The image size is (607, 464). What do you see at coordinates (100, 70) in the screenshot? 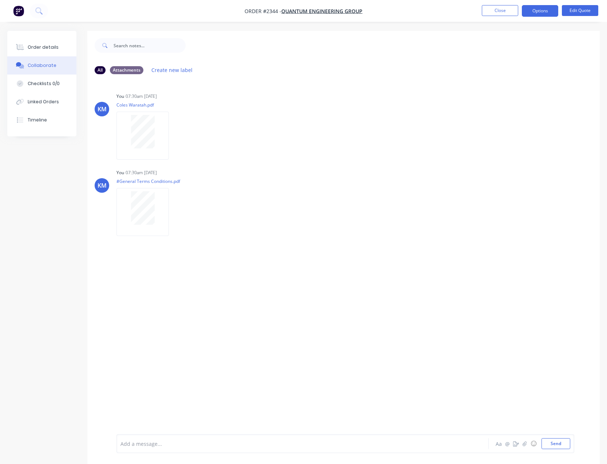
I see `div: All` at bounding box center [100, 70].